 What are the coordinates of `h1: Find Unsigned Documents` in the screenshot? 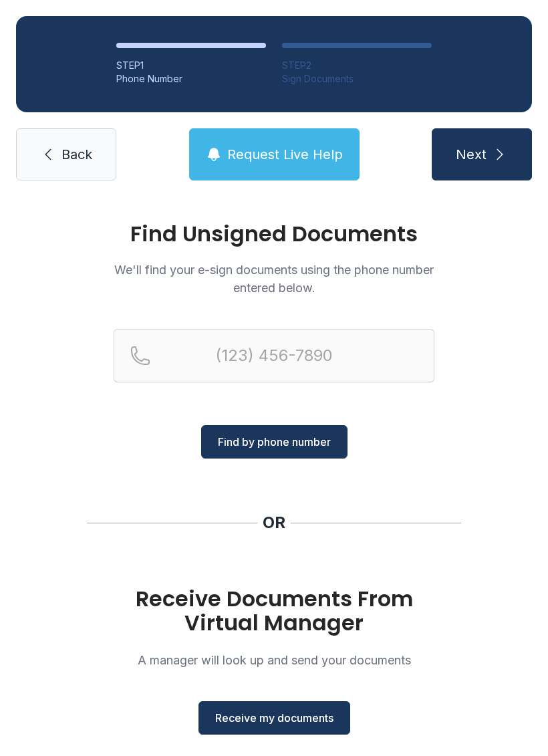 It's located at (274, 234).